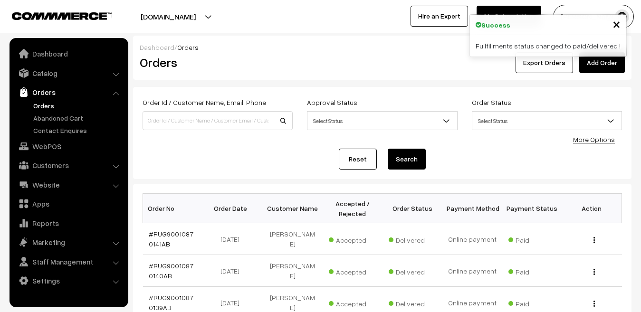  I want to click on a: Add Order, so click(602, 63).